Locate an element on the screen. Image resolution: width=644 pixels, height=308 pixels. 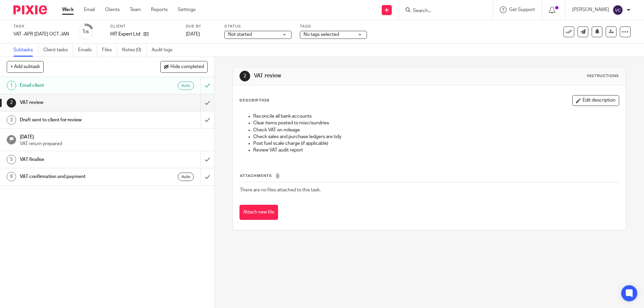
h1: Email client is located at coordinates (78, 85).